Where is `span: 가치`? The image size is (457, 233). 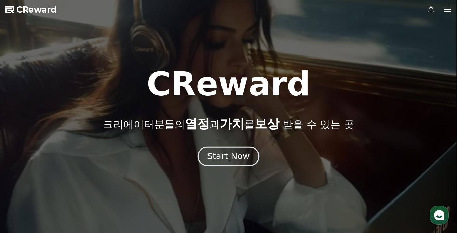
span: 가치 is located at coordinates (232, 123).